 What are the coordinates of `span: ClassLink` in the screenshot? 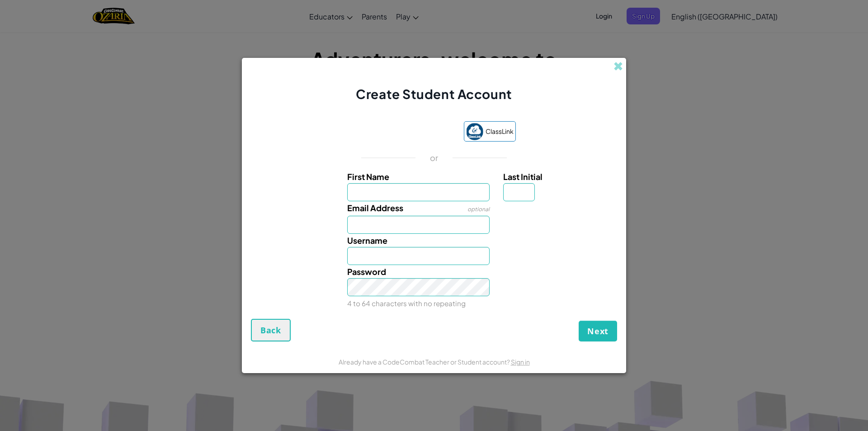 It's located at (499, 131).